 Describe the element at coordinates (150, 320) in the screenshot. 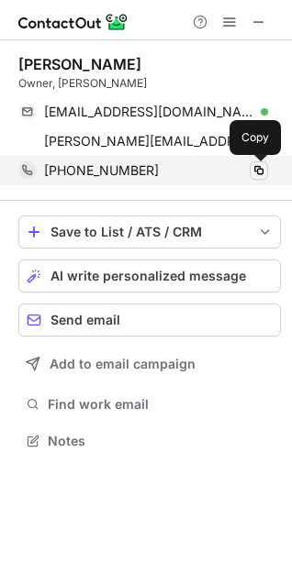

I see `button: Send email` at that location.